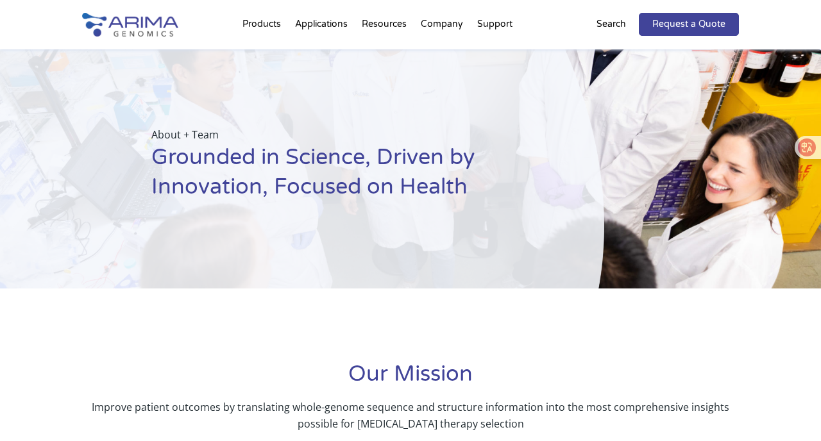  What do you see at coordinates (411, 416) in the screenshot?
I see `p: Improve patient outcomes by translating whole-genome sequence and structure information into the ...` at bounding box center [411, 416].